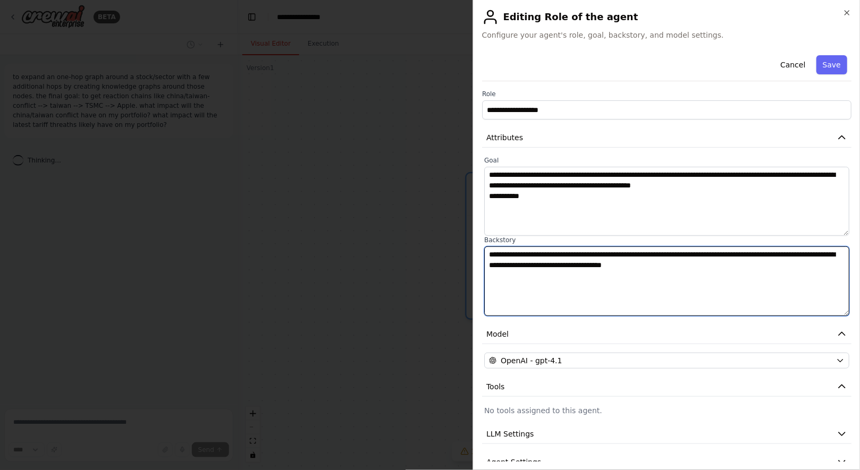  I want to click on button: LLM Settings, so click(666, 434).